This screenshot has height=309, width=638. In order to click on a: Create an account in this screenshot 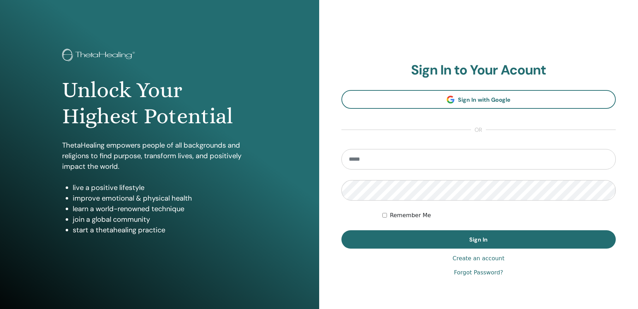, I will do `click(479, 258)`.